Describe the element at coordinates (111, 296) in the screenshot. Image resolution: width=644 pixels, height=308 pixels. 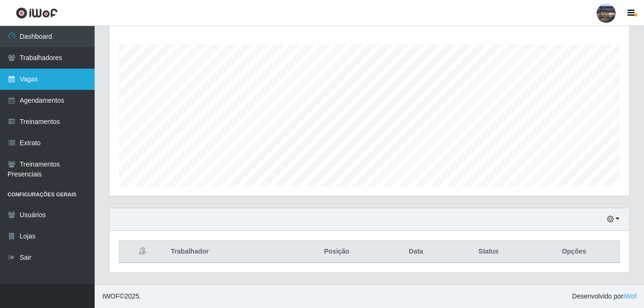
I see `span: IWOF` at that location.